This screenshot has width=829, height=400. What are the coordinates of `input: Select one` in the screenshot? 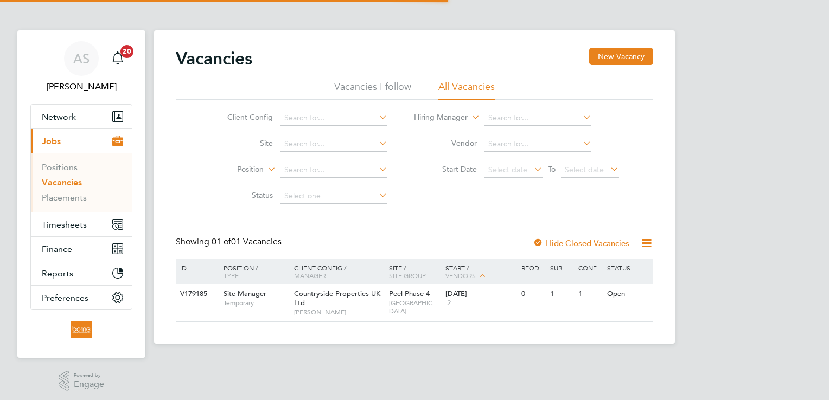 It's located at (334, 196).